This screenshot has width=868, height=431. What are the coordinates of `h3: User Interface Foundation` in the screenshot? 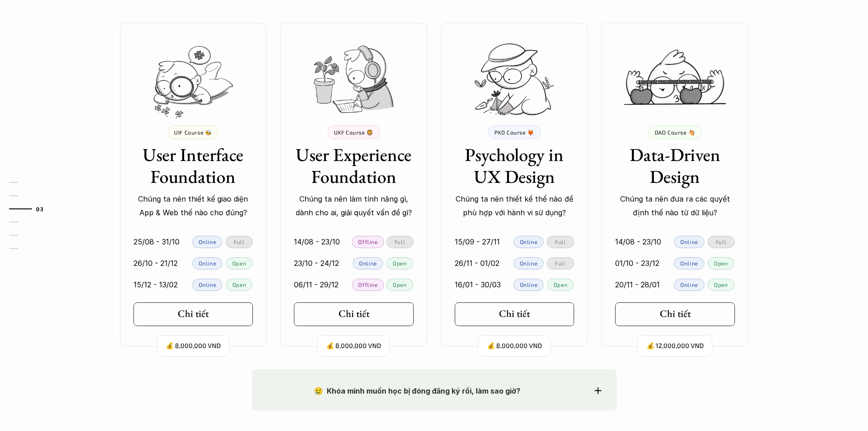 It's located at (193, 165).